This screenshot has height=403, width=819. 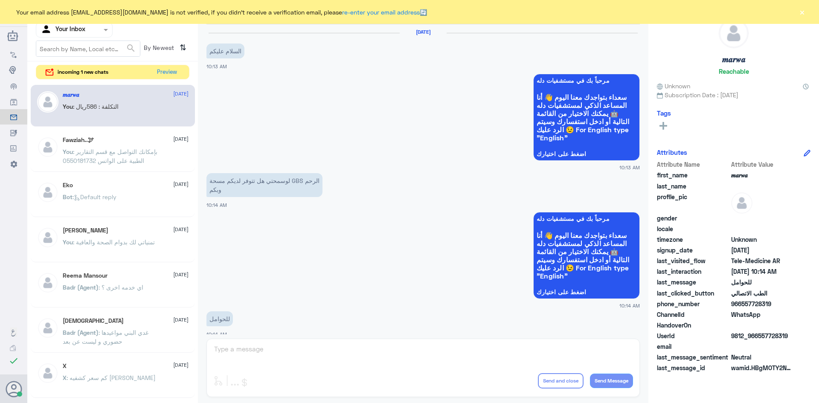 What do you see at coordinates (693, 325) in the screenshot?
I see `span: HandoverOn` at bounding box center [693, 325].